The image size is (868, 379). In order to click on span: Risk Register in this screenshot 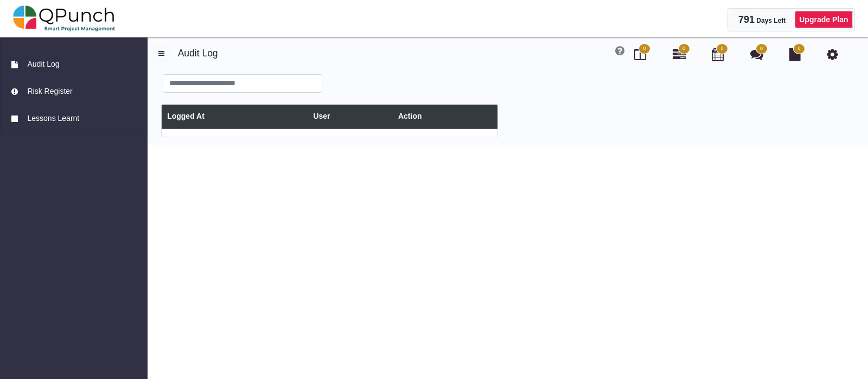, I will do `click(50, 92)`.